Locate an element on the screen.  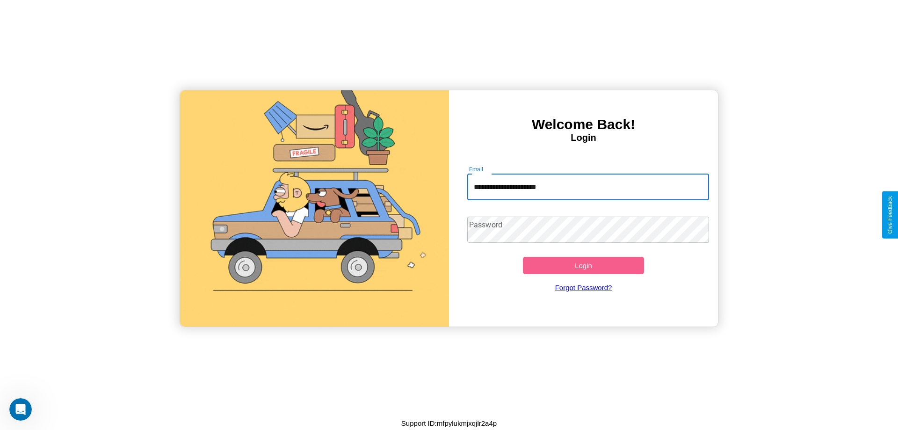
h4: Login is located at coordinates (583, 137).